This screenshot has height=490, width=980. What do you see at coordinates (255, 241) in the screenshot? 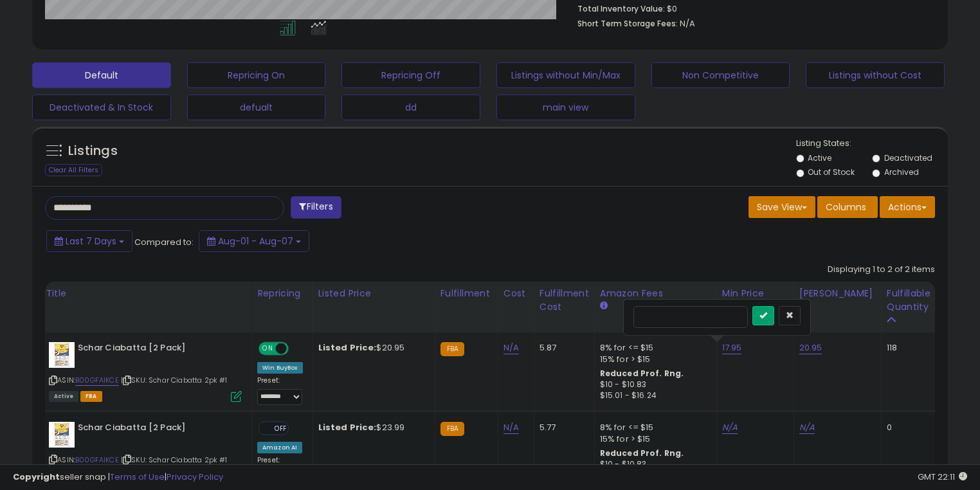
I see `span: Aug-01 - Aug-07` at bounding box center [255, 241].